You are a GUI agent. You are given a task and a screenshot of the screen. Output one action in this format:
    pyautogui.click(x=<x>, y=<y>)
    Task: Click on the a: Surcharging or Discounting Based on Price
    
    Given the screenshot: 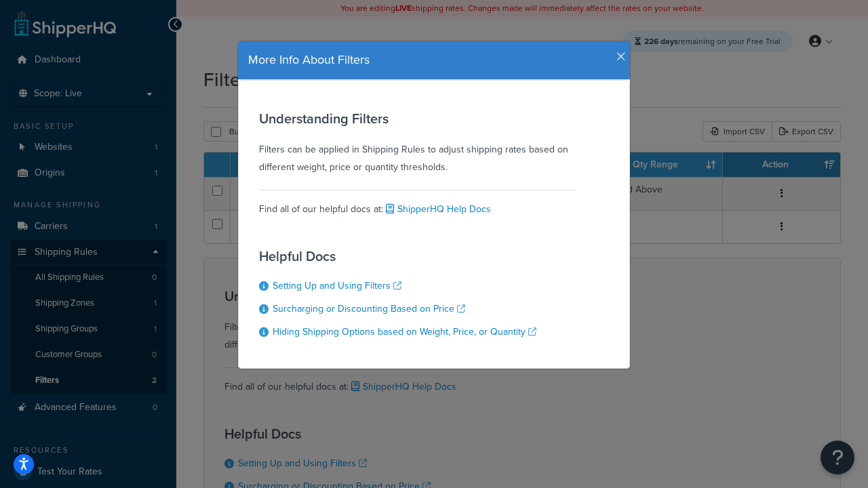 What is the action you would take?
    pyautogui.click(x=369, y=308)
    